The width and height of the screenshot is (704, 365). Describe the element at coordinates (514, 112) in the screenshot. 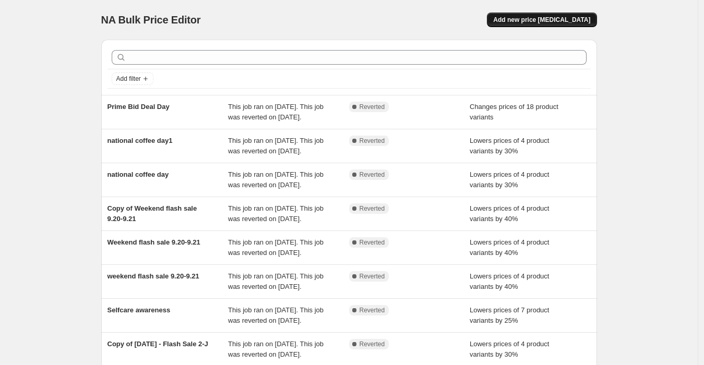

I see `span: Changes prices of 18 product variants` at that location.